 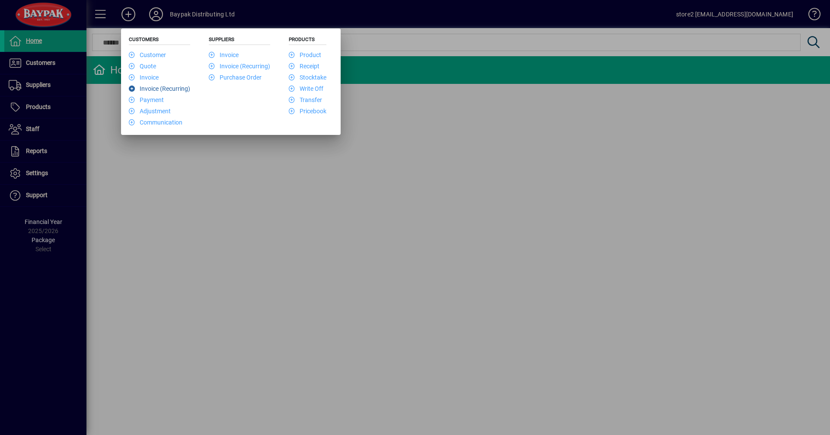 What do you see at coordinates (305, 55) in the screenshot?
I see `a: Product` at bounding box center [305, 55].